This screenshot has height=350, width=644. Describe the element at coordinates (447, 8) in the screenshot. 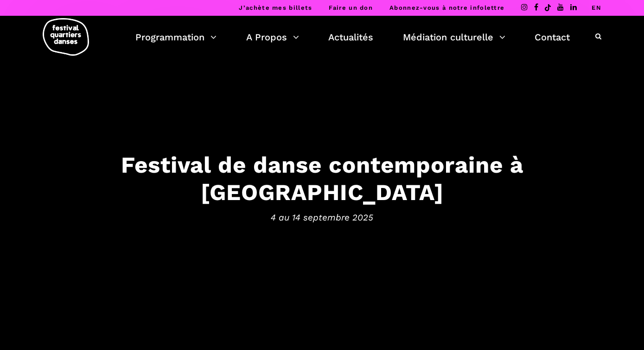

I see `a: Abonnez-vous à notre infolettre` at that location.